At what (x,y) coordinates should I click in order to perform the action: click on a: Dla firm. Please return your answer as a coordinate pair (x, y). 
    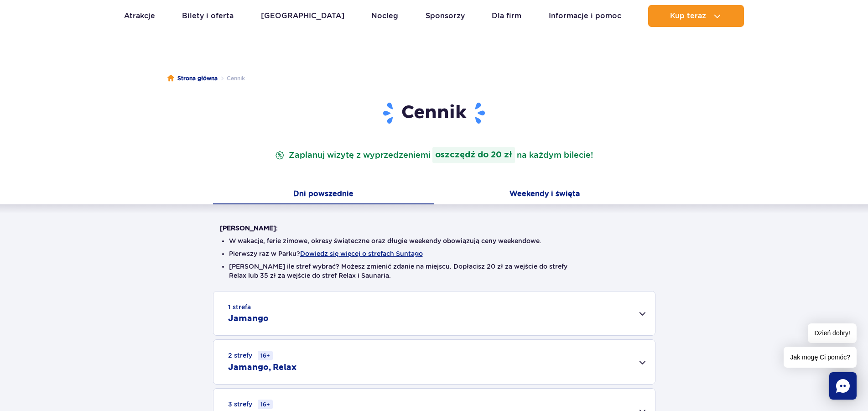
    Looking at the image, I should click on (506, 16).